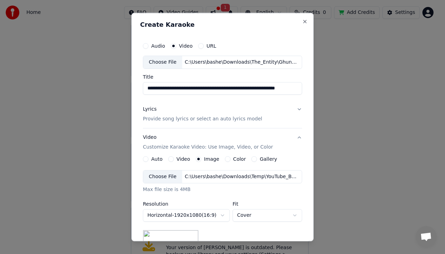 Image resolution: width=445 pixels, height=254 pixels. I want to click on p: Customize Karaoke Video: Use Image, Video, or Color, so click(208, 147).